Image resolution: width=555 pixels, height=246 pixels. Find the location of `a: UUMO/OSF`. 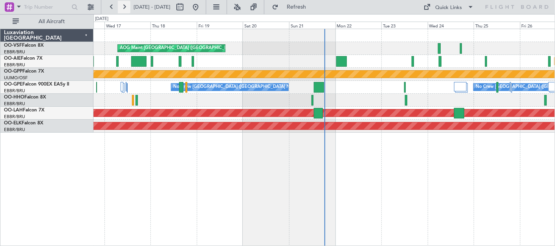

a: UUMO/OSF is located at coordinates (16, 78).